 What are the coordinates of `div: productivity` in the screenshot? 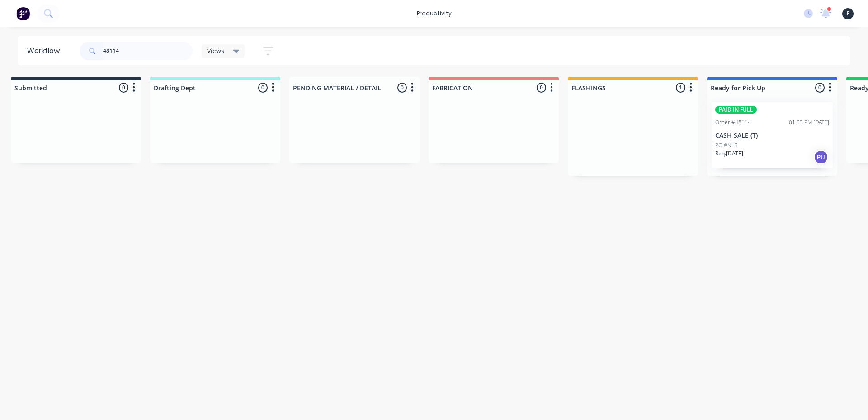 It's located at (434, 13).